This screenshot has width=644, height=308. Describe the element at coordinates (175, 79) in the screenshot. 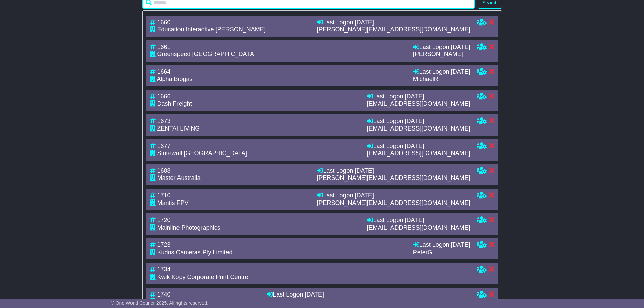

I see `span: Alpha Biogas` at that location.